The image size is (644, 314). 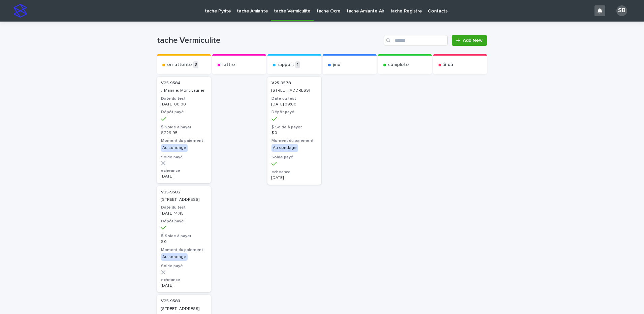 What do you see at coordinates (229, 65) in the screenshot?
I see `p: lettre` at bounding box center [229, 65].